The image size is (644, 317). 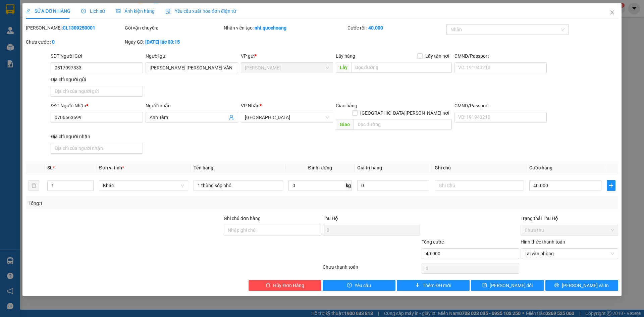 What do you see at coordinates (433, 242) in the screenshot?
I see `span: Tổng cước` at bounding box center [433, 242].